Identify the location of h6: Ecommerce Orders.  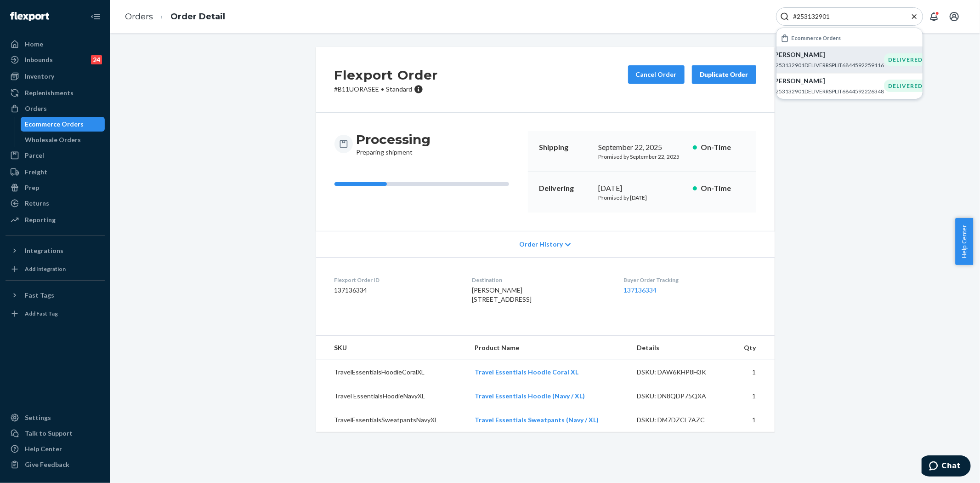
(816, 37).